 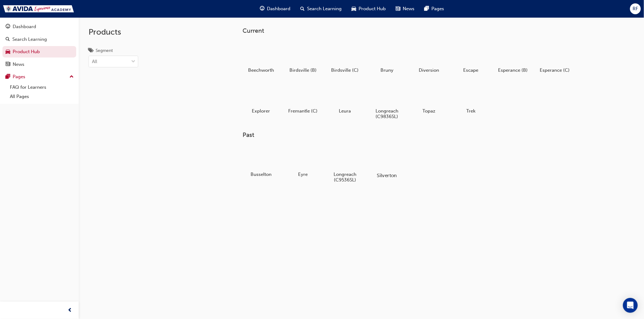 I want to click on h5: Longreach (C9836SL), so click(x=387, y=114).